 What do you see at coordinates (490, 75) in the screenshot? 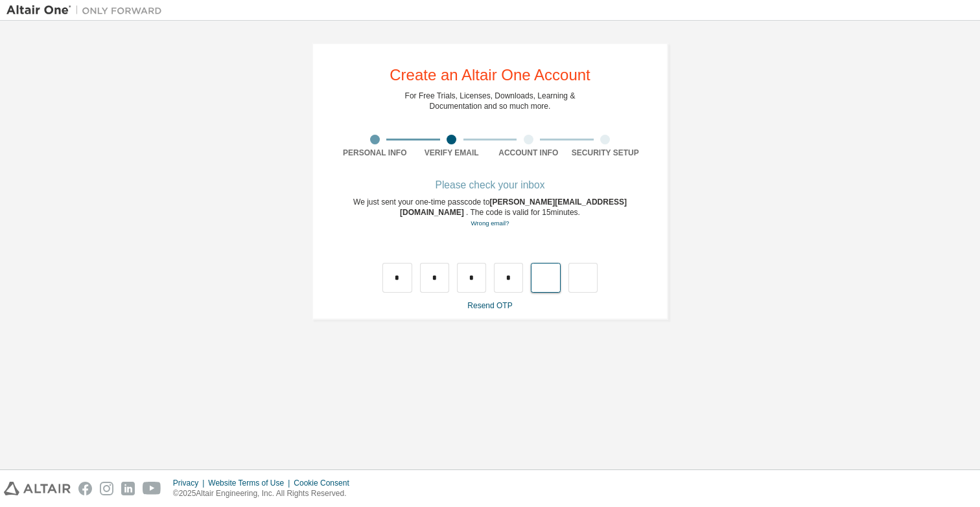
I see `div: Create an Altair One Account` at bounding box center [490, 75].